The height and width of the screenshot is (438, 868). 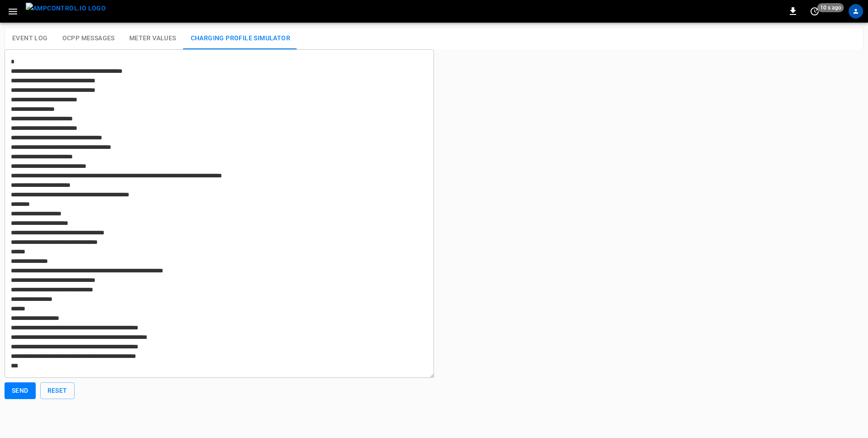 What do you see at coordinates (30, 39) in the screenshot?
I see `button: Event Log` at bounding box center [30, 39].